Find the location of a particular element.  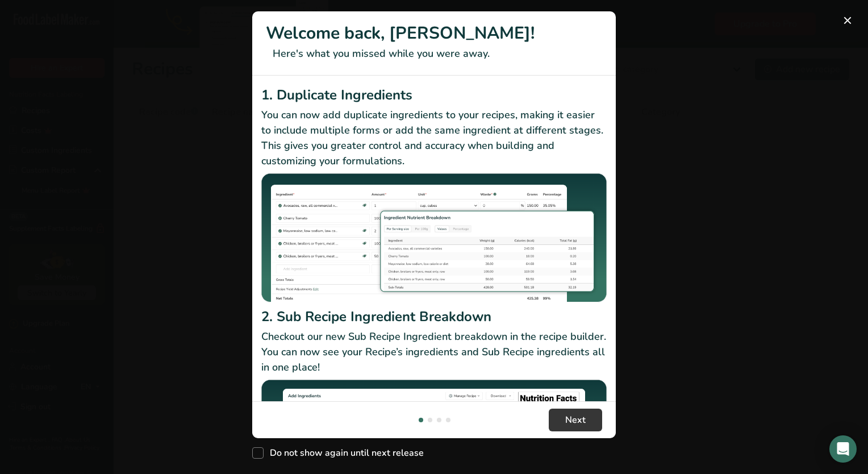

img: Duplicate Ingredients is located at coordinates (434, 238).